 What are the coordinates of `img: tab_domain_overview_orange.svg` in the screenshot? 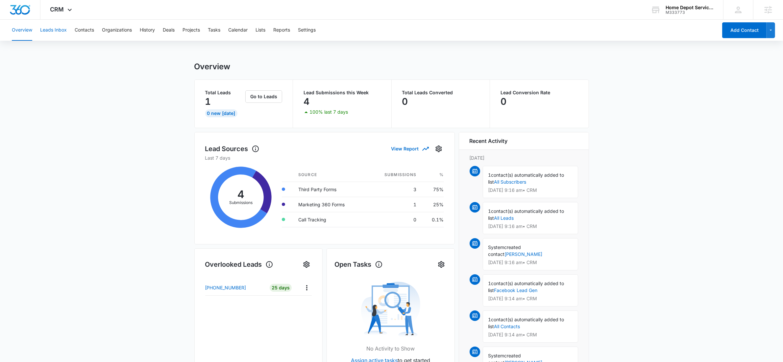 It's located at (20, 41).